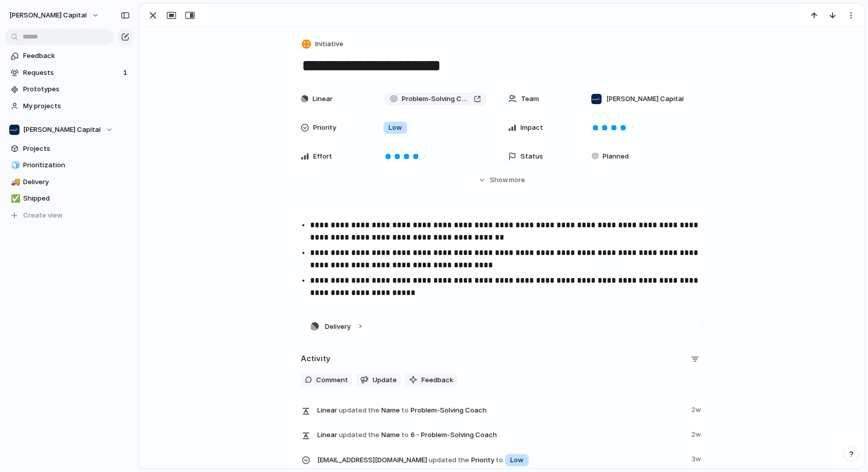  Describe the element at coordinates (501, 410) in the screenshot. I see `span: Name Problem-Solving Coach` at that location.